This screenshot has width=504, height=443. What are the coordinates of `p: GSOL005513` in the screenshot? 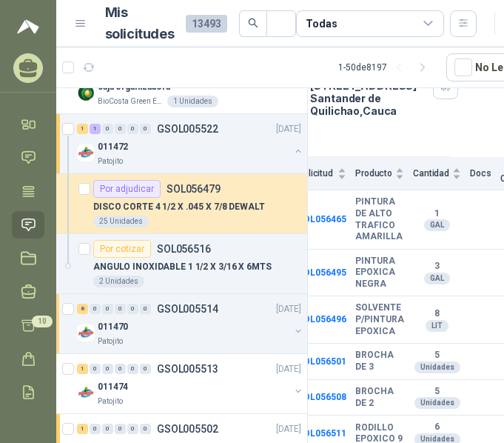 It's located at (187, 369).